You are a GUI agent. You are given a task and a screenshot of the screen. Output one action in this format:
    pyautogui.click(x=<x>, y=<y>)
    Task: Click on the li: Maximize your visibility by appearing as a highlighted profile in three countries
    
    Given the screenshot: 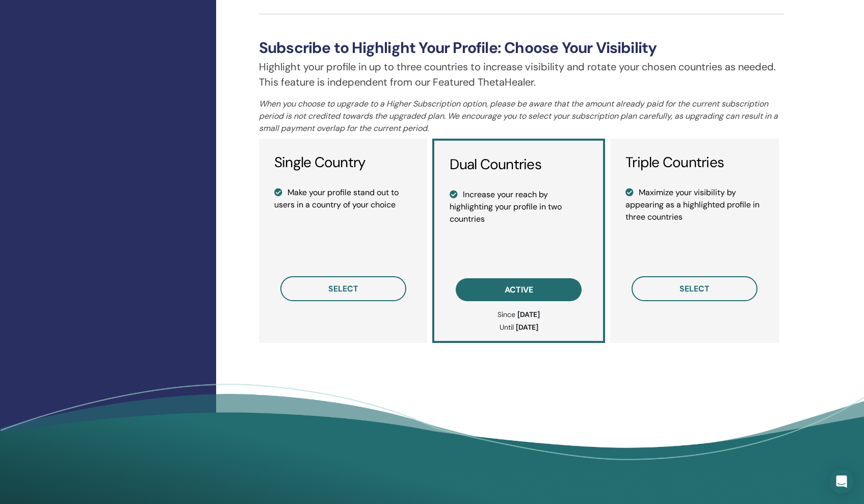 What is the action you would take?
    pyautogui.click(x=694, y=204)
    